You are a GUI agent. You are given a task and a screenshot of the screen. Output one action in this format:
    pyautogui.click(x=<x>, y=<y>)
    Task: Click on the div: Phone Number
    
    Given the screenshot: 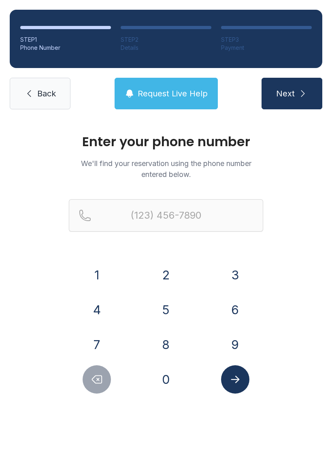 What is the action you would take?
    pyautogui.click(x=66, y=48)
    